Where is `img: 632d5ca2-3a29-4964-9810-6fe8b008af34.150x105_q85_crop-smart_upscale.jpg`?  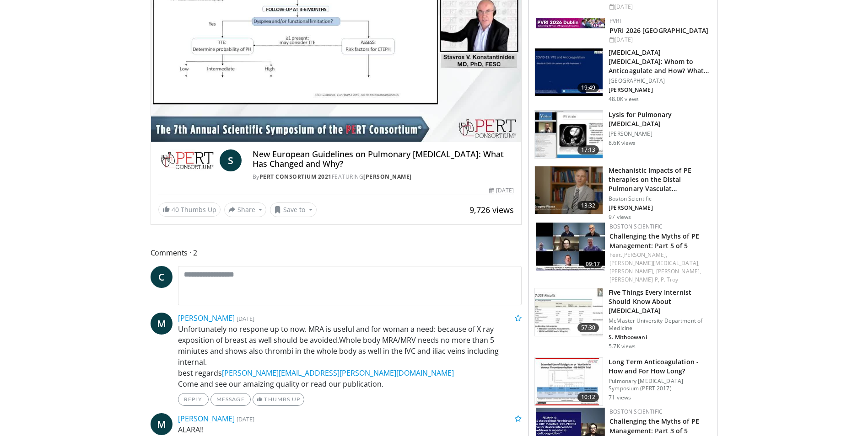 img: 632d5ca2-3a29-4964-9810-6fe8b008af34.150x105_q85_crop-smart_upscale.jpg is located at coordinates (569, 134).